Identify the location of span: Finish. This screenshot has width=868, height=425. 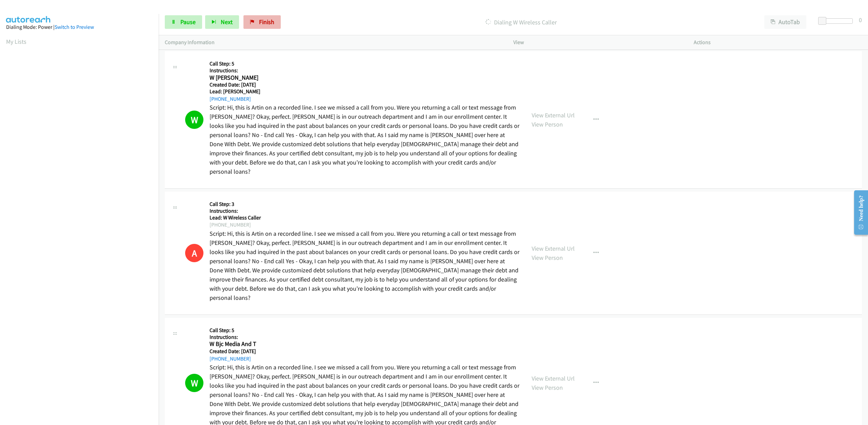
(266, 22).